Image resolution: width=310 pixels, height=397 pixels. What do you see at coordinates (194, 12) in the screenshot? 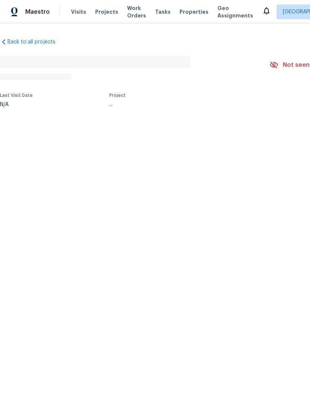
I see `span: Properties` at bounding box center [194, 12].